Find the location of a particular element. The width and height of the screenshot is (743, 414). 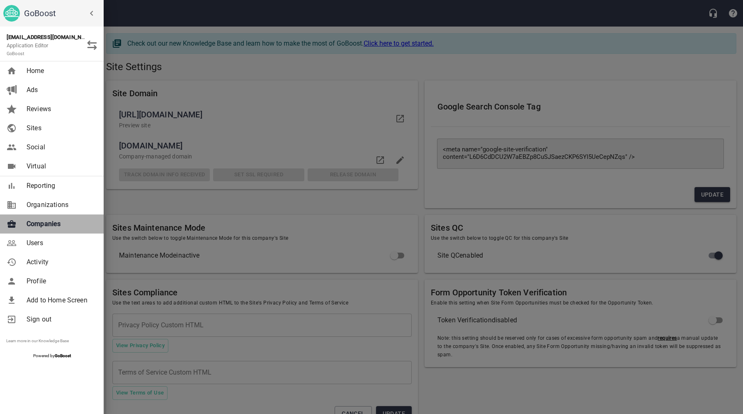

h6: GoBoost is located at coordinates (62, 13).